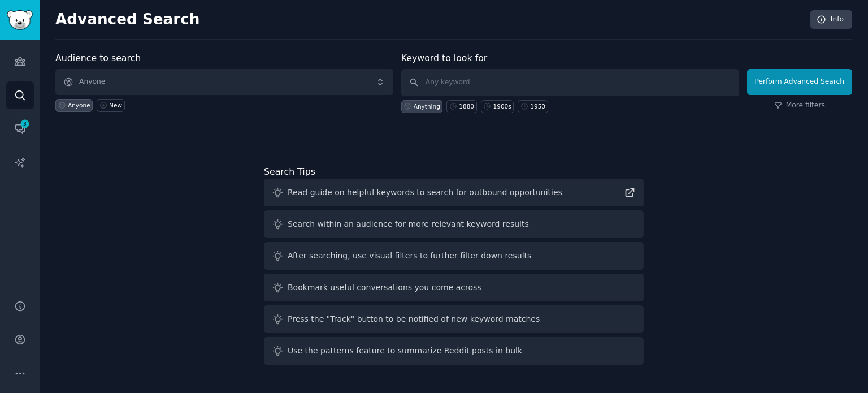 The image size is (868, 393). I want to click on div: Search within an audience for more relevant keyword results, so click(408, 224).